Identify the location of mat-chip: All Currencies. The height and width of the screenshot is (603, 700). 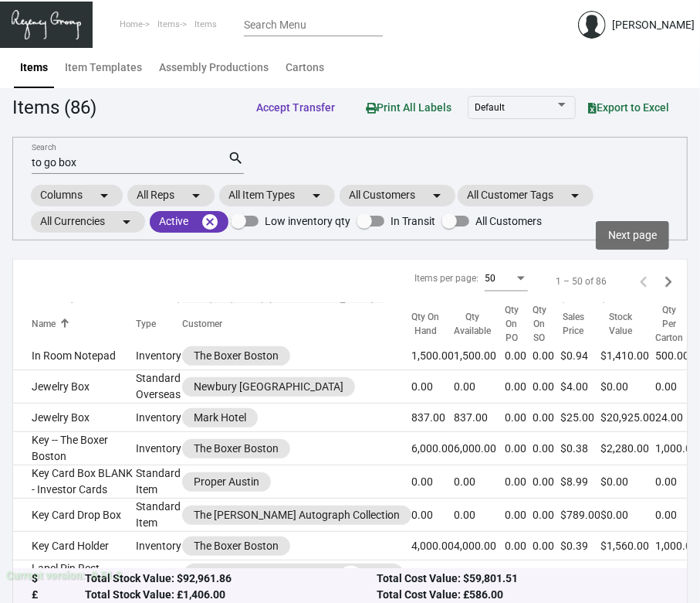
(88, 222).